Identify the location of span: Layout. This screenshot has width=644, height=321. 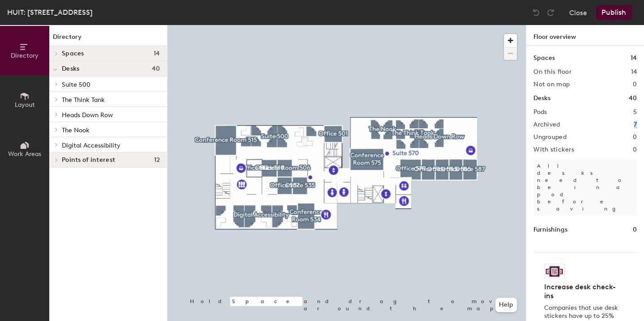
(24, 105).